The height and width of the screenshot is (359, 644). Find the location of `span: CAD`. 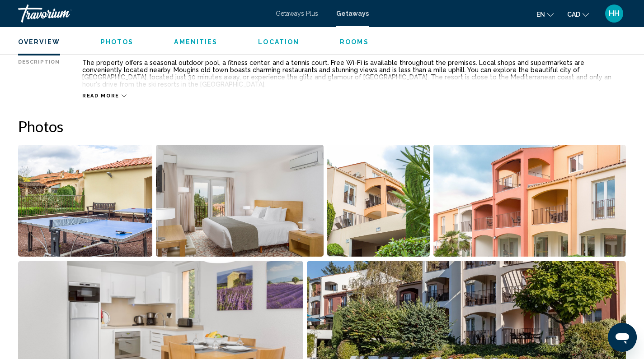

span: CAD is located at coordinates (573, 15).